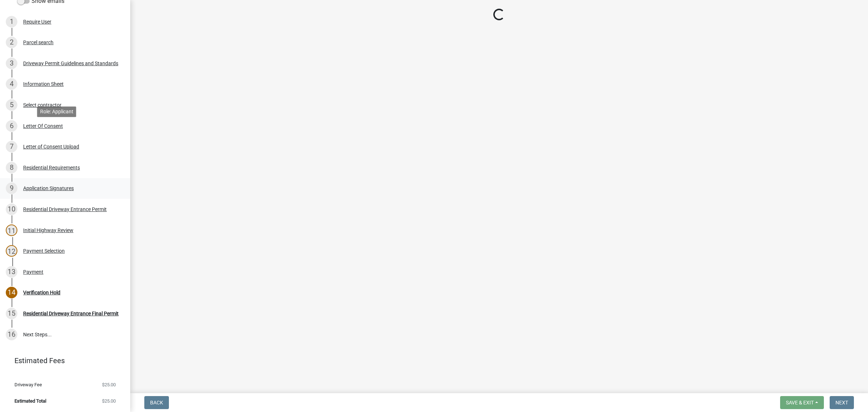 This screenshot has width=868, height=412. What do you see at coordinates (48, 230) in the screenshot?
I see `div: Initial Highway Review` at bounding box center [48, 230].